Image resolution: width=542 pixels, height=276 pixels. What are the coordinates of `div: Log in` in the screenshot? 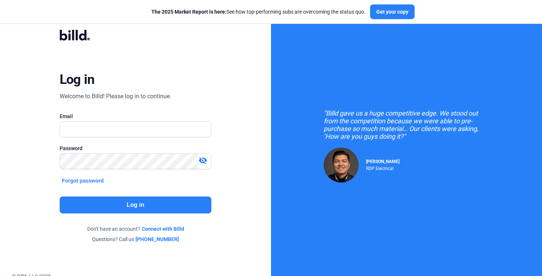 It's located at (77, 80).